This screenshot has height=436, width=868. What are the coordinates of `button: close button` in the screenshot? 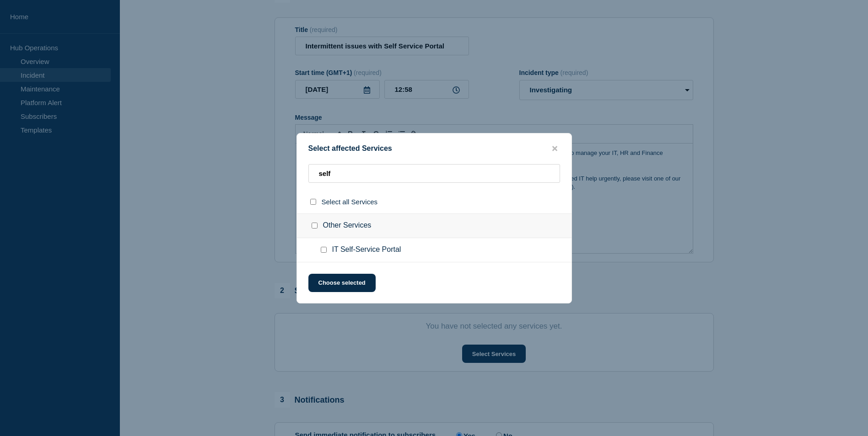 It's located at (554, 149).